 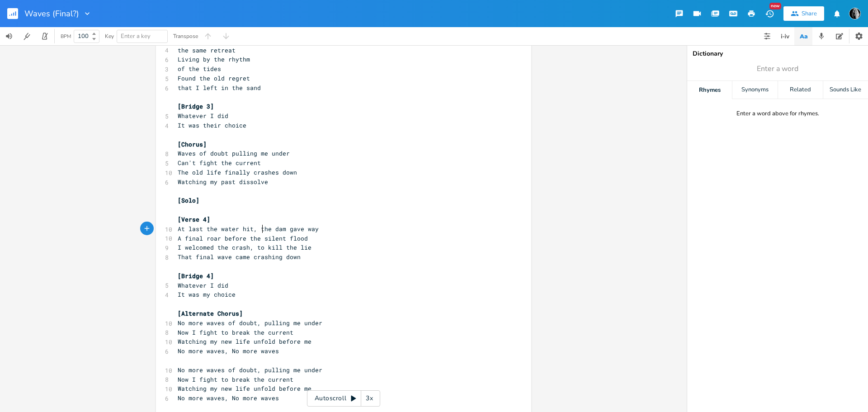 I want to click on div: Dictionary, so click(x=778, y=54).